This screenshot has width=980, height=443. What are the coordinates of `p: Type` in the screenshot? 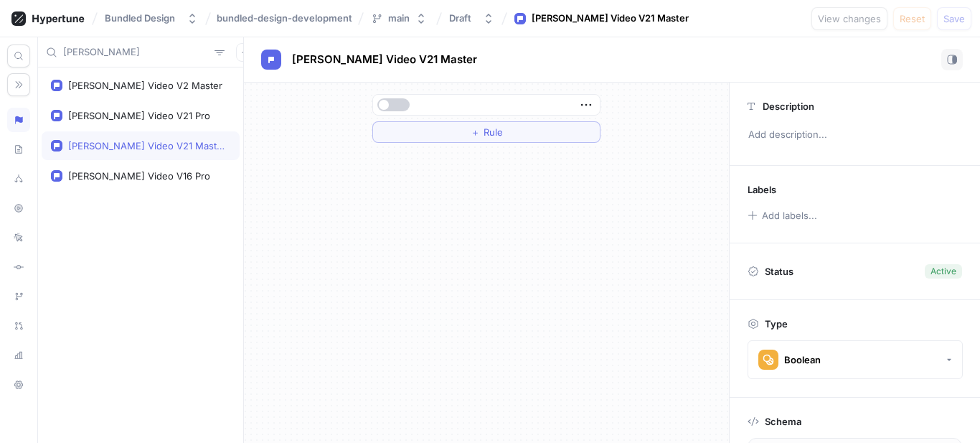 It's located at (776, 324).